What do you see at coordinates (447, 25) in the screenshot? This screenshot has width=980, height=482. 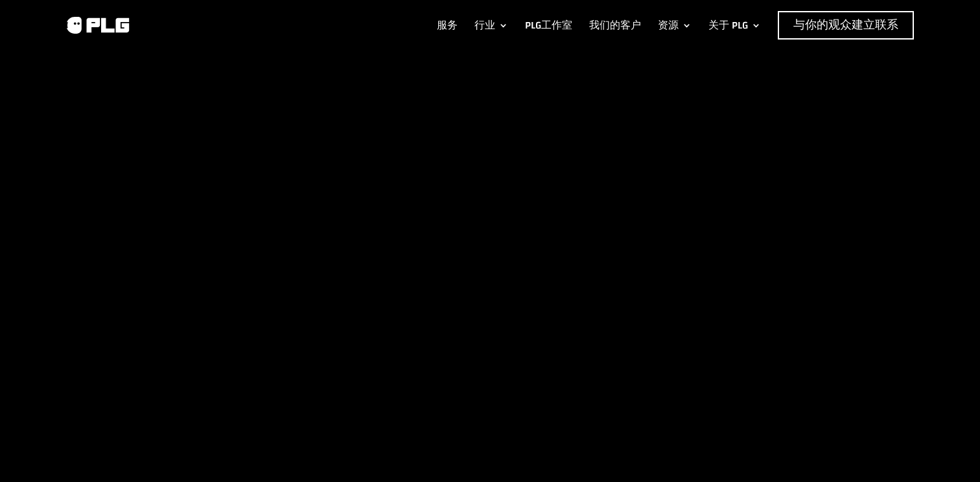 I see `font: 服务` at bounding box center [447, 25].